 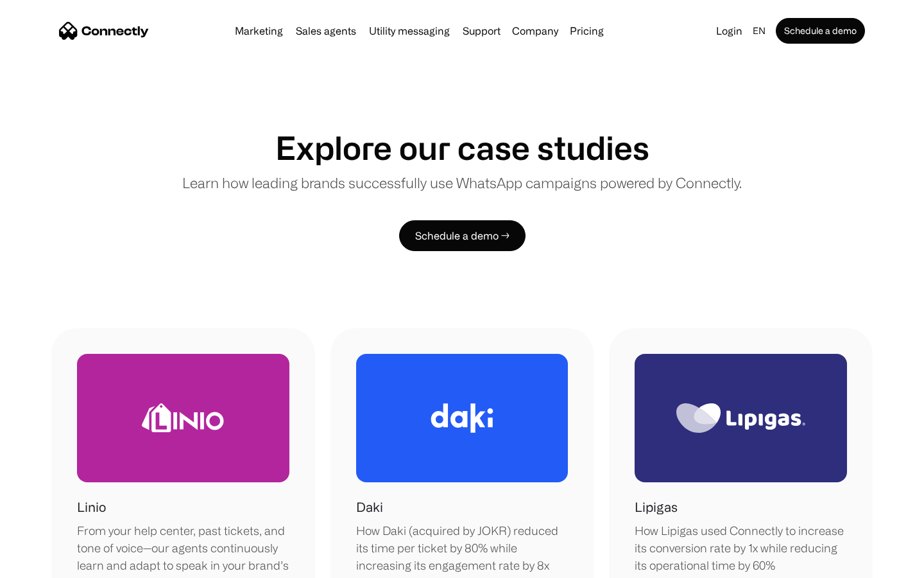 I want to click on div: Company, so click(x=535, y=31).